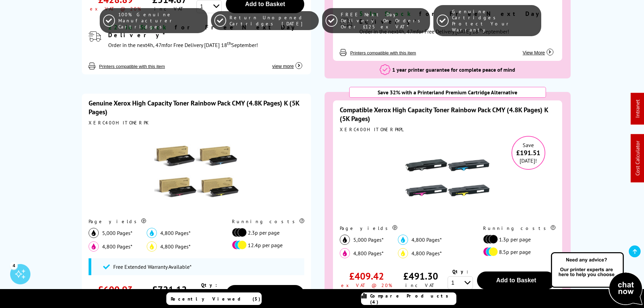 This screenshot has width=644, height=308. What do you see at coordinates (447, 92) in the screenshot?
I see `div: Save 32% with a Printerland Premium Cartridge Alternative` at bounding box center [447, 92].